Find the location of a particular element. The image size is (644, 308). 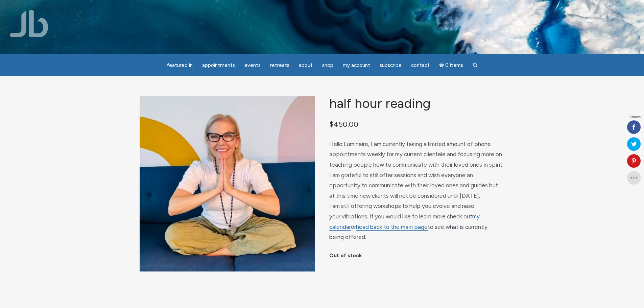

a: Events is located at coordinates (253, 65).